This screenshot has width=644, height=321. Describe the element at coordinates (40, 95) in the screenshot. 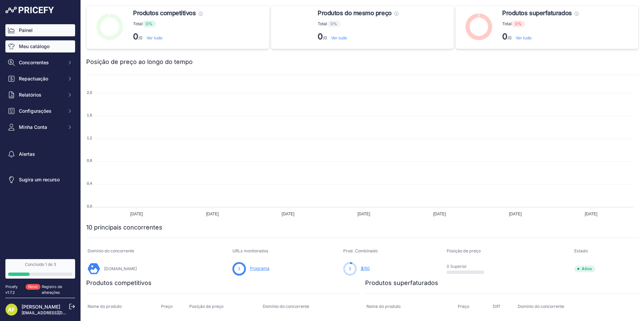

I see `button: Relatórios` at that location.